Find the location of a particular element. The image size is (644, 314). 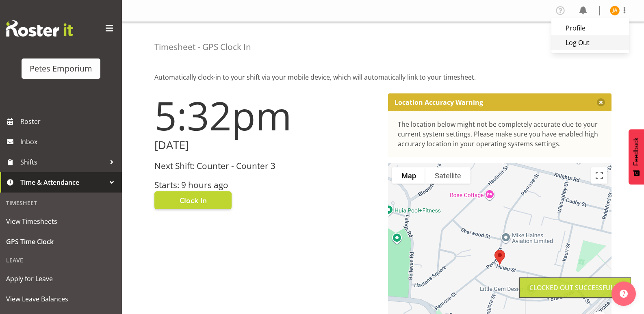

div: Petes Emporium is located at coordinates (61, 69).